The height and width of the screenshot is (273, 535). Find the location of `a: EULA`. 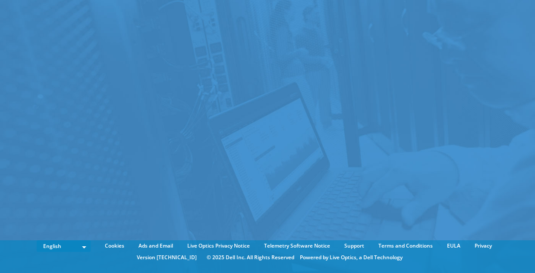

a: EULA is located at coordinates (453, 246).